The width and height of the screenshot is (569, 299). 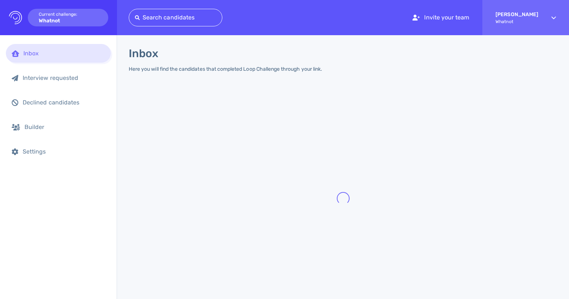 What do you see at coordinates (64, 102) in the screenshot?
I see `div: Declined candidates` at bounding box center [64, 102].